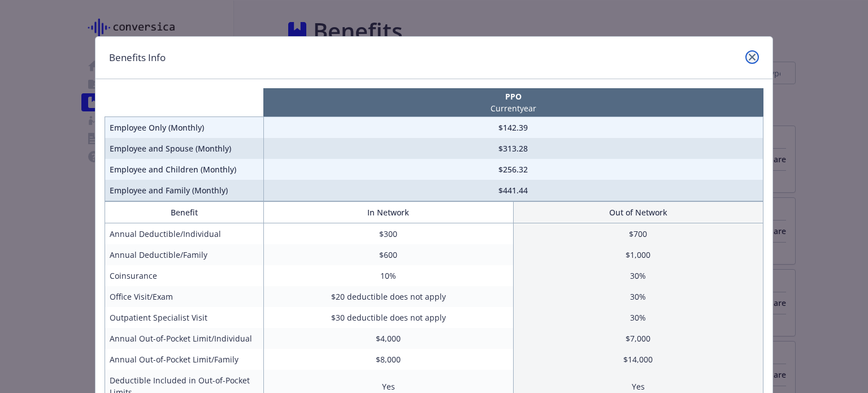  I want to click on td: $300, so click(388, 234).